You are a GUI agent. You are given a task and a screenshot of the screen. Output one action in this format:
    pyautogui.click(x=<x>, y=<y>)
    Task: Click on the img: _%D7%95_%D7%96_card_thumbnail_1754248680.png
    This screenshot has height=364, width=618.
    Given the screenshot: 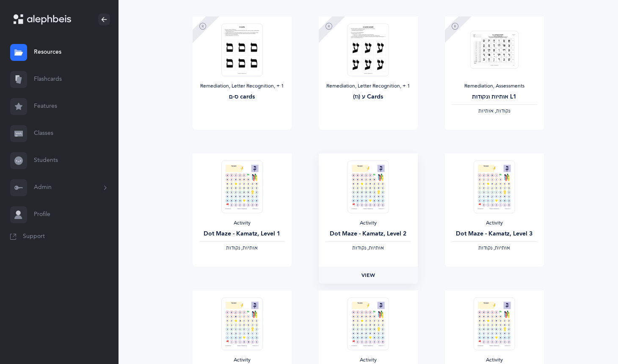 What is the action you would take?
    pyautogui.click(x=368, y=49)
    